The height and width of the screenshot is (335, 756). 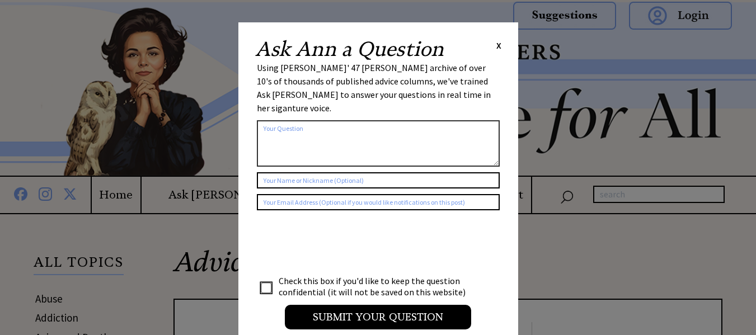 What do you see at coordinates (377, 286) in the screenshot?
I see `td: Check this box if you'd like to keep the question confidential (it will not be saved on this webs...` at bounding box center [377, 286].